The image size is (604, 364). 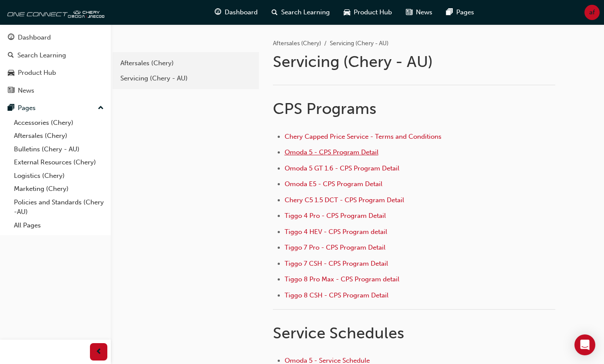 I want to click on img: oneconnect, so click(x=54, y=12).